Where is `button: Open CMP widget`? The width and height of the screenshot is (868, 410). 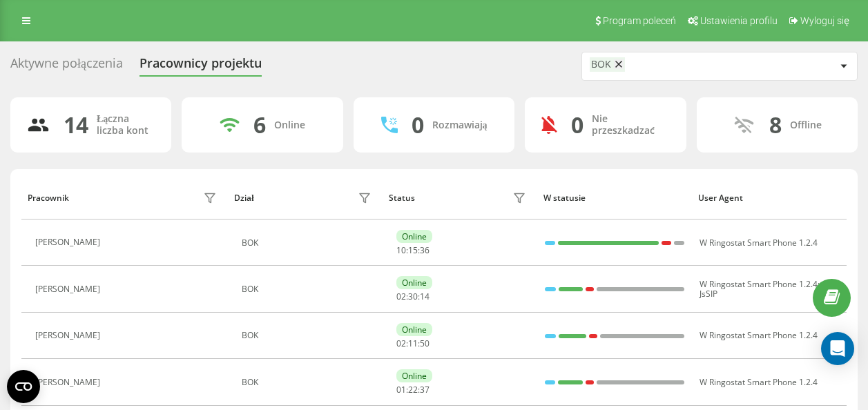
button: Open CMP widget is located at coordinates (24, 387).